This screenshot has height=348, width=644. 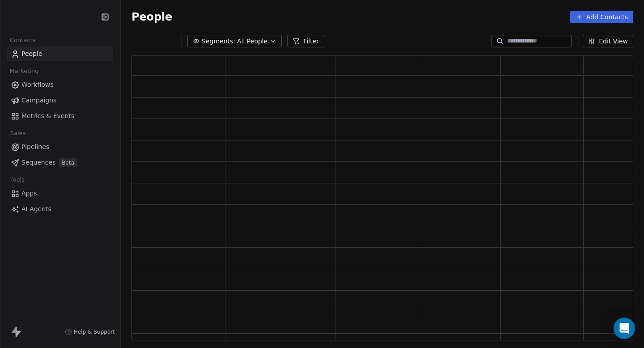 I want to click on span: Sequences, so click(x=39, y=163).